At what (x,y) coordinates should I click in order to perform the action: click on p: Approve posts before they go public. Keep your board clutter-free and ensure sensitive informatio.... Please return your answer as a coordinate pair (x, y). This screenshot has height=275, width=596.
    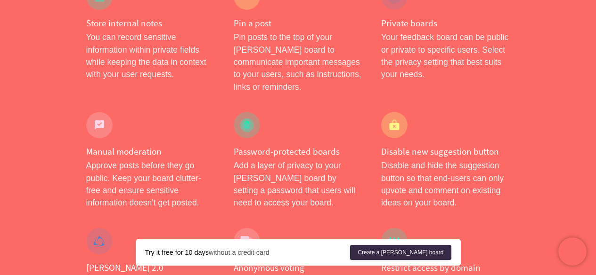
    Looking at the image, I should click on (150, 185).